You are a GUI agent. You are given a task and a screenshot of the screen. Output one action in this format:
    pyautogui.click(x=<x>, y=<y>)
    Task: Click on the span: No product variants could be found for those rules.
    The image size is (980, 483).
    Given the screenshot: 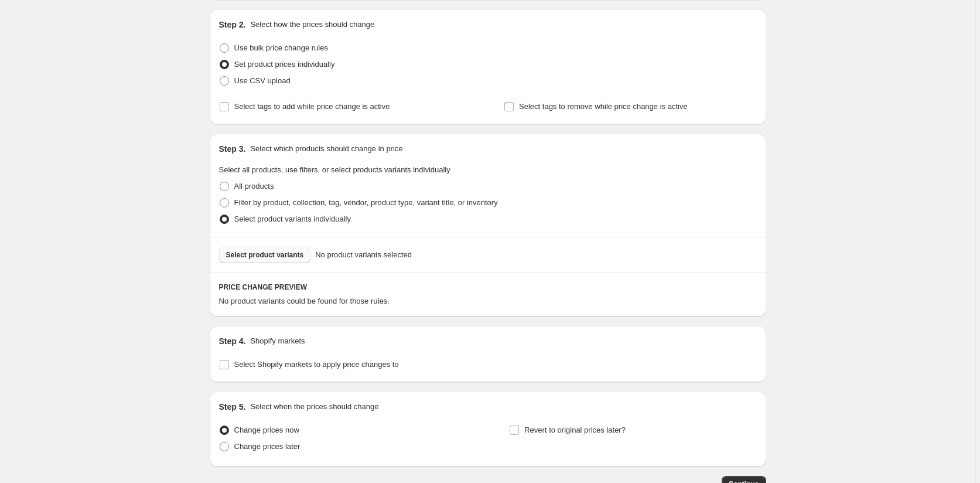 What is the action you would take?
    pyautogui.click(x=304, y=300)
    